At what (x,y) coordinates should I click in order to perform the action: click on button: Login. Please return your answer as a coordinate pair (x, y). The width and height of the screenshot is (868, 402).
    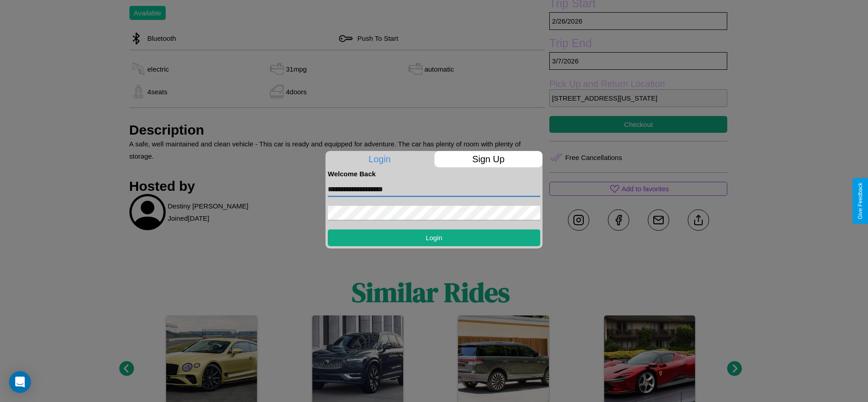
    Looking at the image, I should click on (434, 237).